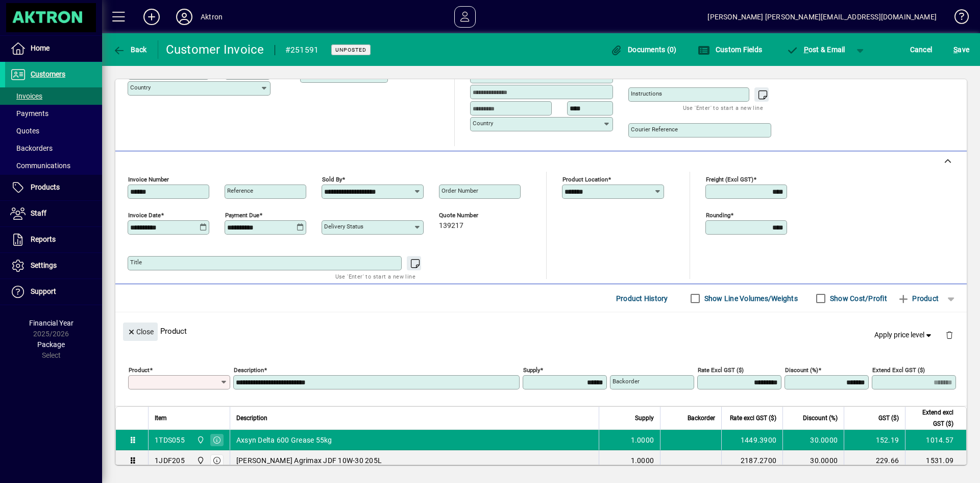  Describe the element at coordinates (169, 440) in the screenshot. I see `div: 1TDS055` at that location.